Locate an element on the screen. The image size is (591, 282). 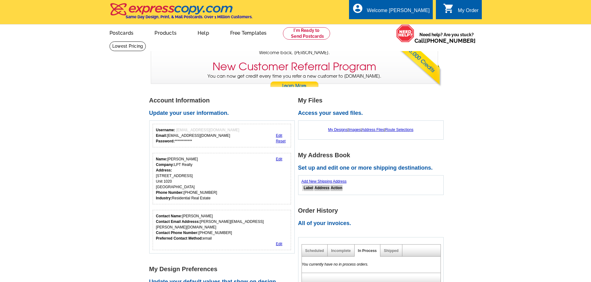
em: You currently have no in process orders. is located at coordinates (335, 265).